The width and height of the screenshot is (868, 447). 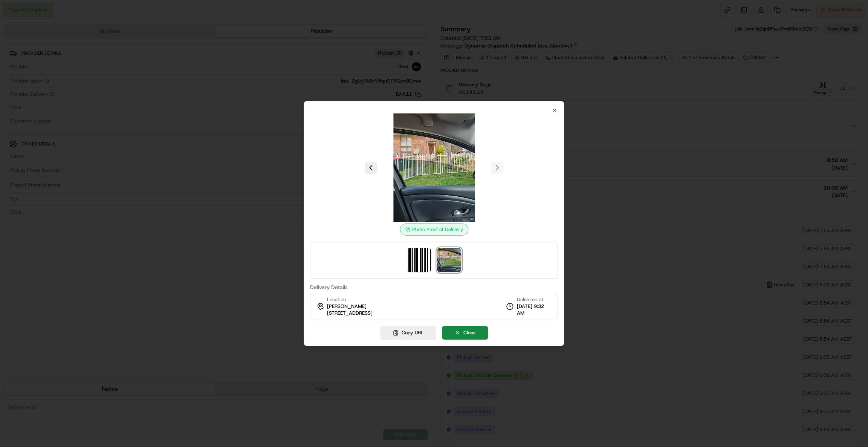 I want to click on button: barcode_scan_on_pickup image, so click(x=420, y=260).